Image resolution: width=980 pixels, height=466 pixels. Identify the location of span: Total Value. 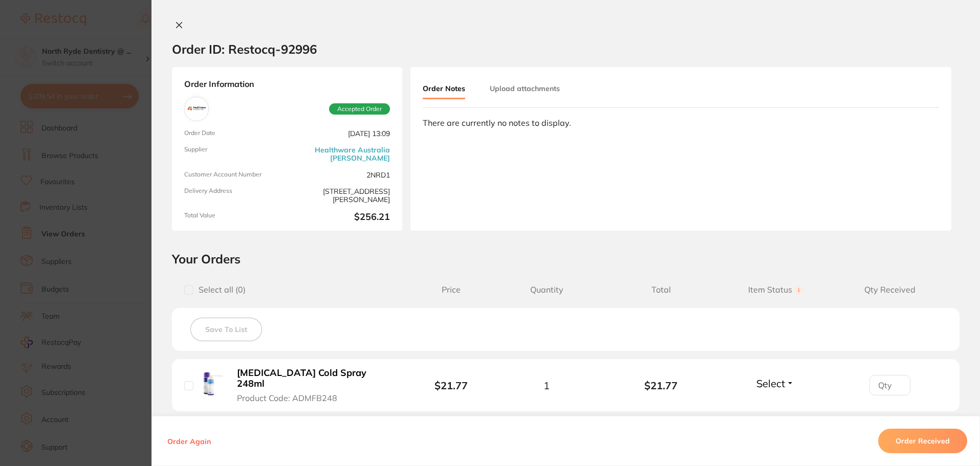
(233, 217).